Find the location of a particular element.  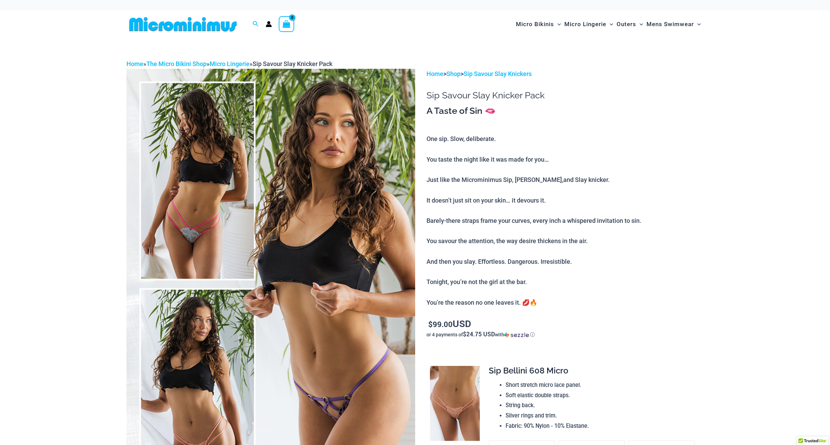

a: View Shopping Cart, empty is located at coordinates (287, 24).